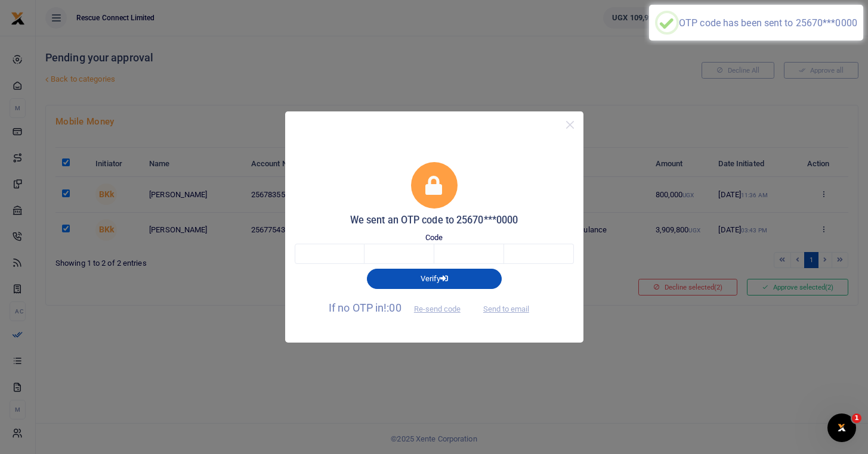 The image size is (868, 454). What do you see at coordinates (392, 308) in the screenshot?
I see `span: !:00` at bounding box center [392, 308].